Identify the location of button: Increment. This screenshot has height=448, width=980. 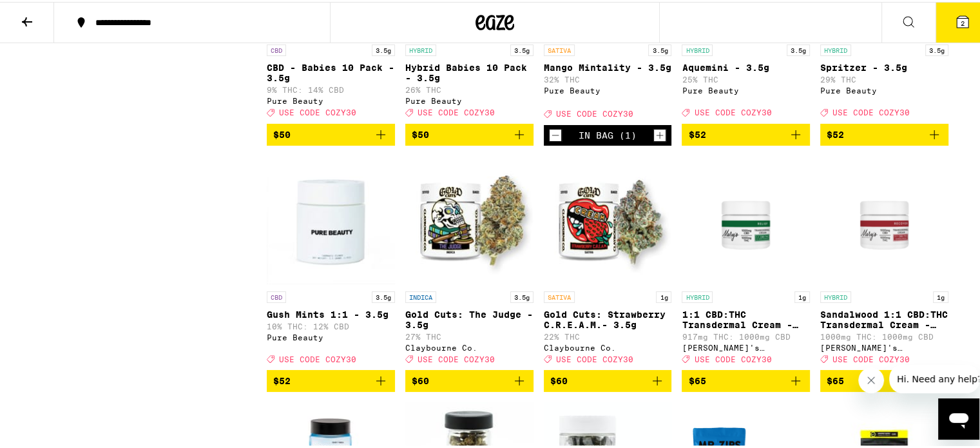
(659, 134).